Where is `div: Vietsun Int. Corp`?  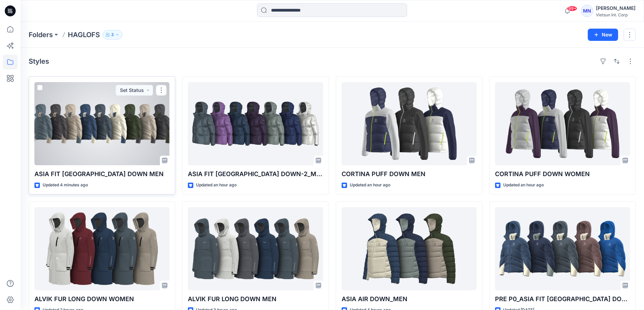 div: Vietsun Int. Corp is located at coordinates (616, 14).